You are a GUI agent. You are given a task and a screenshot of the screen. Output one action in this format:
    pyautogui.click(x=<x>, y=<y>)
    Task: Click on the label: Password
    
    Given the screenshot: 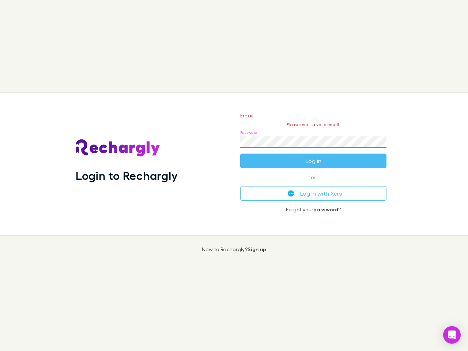 What is the action you would take?
    pyautogui.click(x=248, y=132)
    